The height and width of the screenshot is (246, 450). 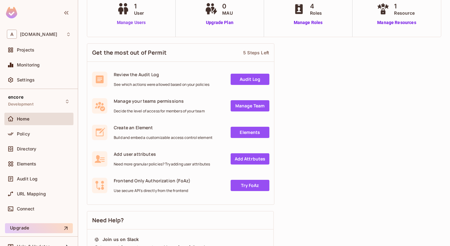 What do you see at coordinates (131, 22) in the screenshot?
I see `a: Manage Users` at bounding box center [131, 22].